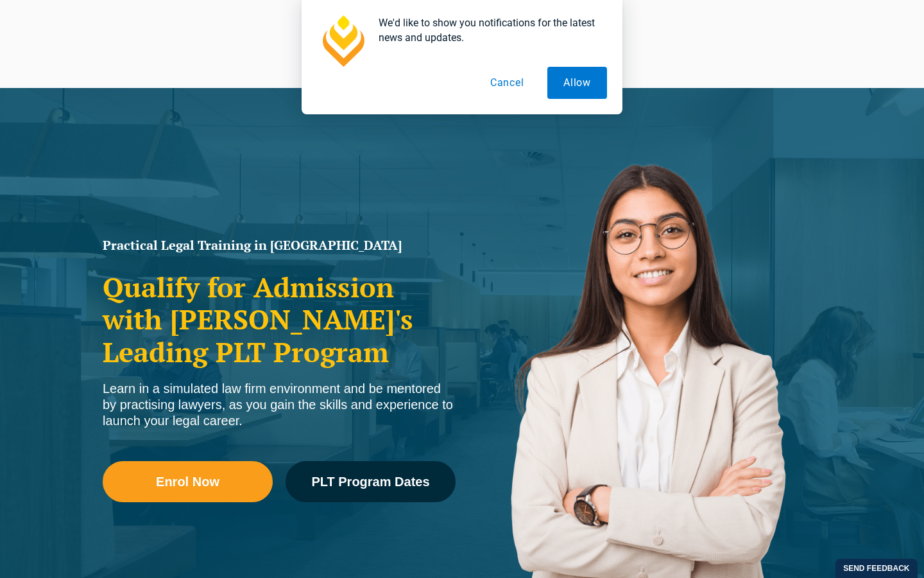 This screenshot has height=578, width=924. I want to click on div: Learn in a simulated law firm environment and be mentored by practising lawyers, as you gain the ..., so click(279, 404).